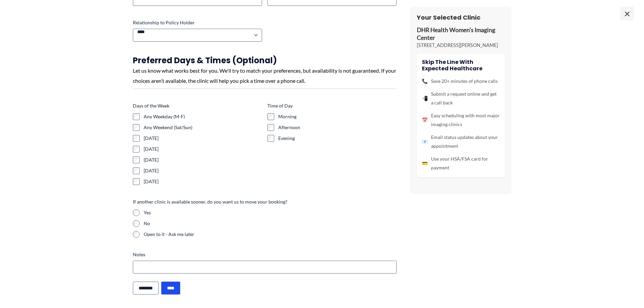  Describe the element at coordinates (461, 65) in the screenshot. I see `h4: Skip the line with Expected Healthcare` at that location.